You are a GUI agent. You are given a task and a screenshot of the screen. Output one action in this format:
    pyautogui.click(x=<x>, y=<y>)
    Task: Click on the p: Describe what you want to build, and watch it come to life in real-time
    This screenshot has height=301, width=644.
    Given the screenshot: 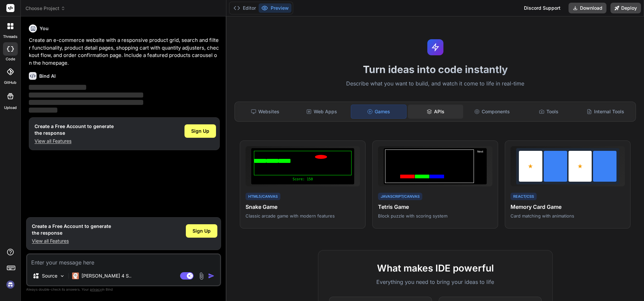 What is the action you would take?
    pyautogui.click(x=435, y=84)
    